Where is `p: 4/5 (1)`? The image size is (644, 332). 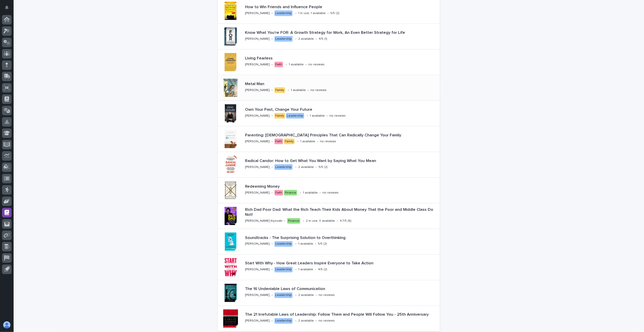 p: 4/5 (1) is located at coordinates (323, 39).